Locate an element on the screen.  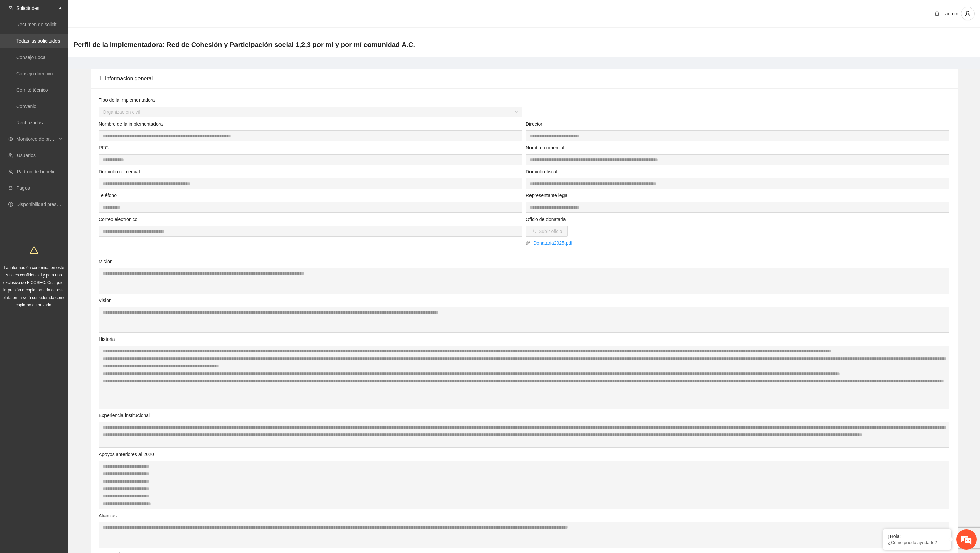
button: bell is located at coordinates (937, 14).